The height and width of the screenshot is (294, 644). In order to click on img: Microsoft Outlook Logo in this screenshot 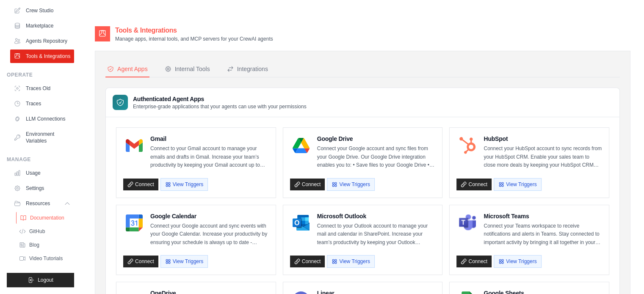, I will do `click(301, 223)`.